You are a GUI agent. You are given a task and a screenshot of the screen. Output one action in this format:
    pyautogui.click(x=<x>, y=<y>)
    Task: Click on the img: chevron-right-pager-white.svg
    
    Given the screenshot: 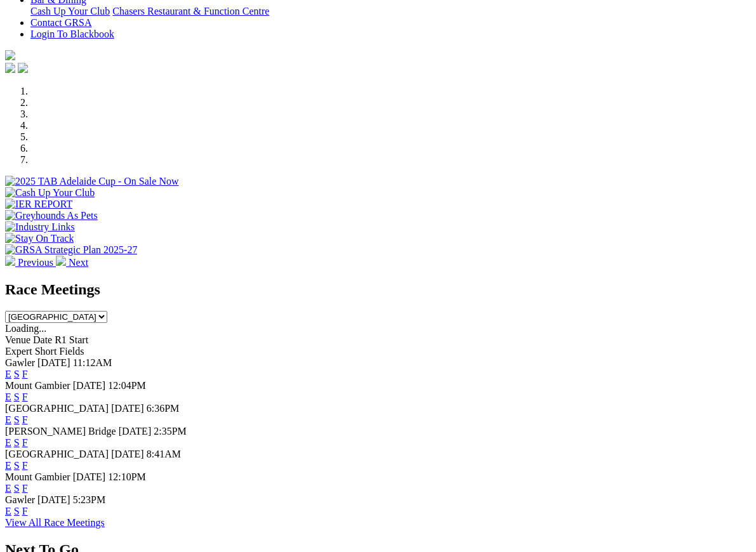 What is the action you would take?
    pyautogui.click(x=61, y=261)
    